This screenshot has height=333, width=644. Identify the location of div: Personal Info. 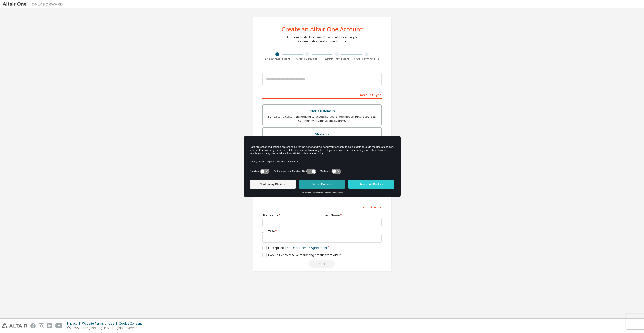
(277, 59).